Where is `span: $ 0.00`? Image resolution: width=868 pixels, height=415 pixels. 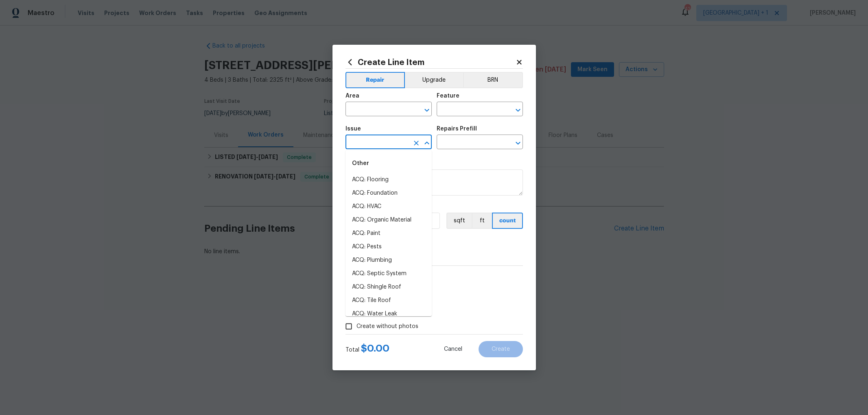
span: $ 0.00 is located at coordinates (376, 349).